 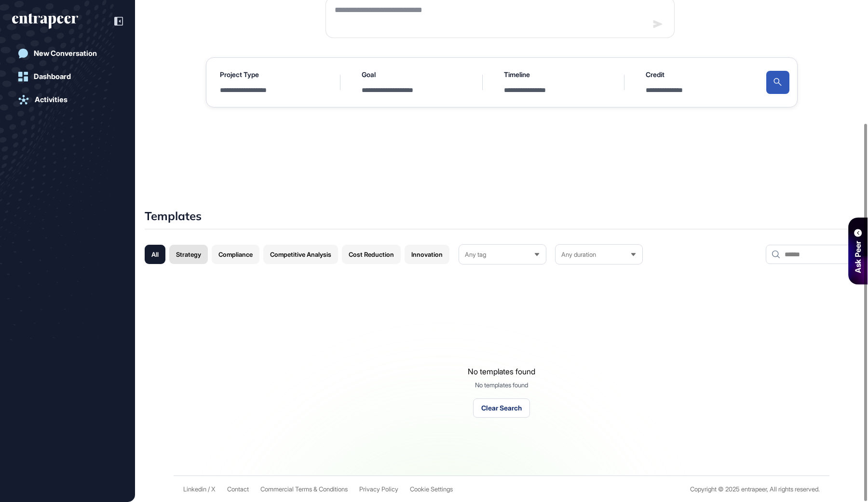 What do you see at coordinates (235, 254) in the screenshot?
I see `div: Compliance` at bounding box center [235, 254].